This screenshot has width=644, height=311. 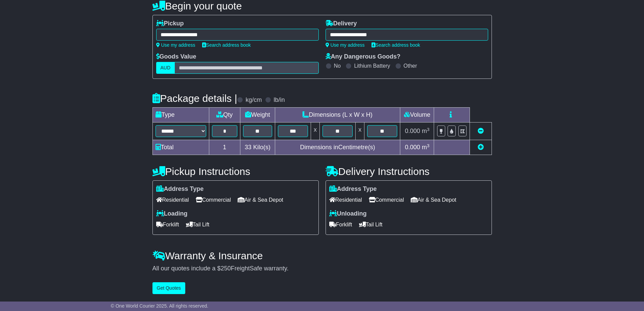 What do you see at coordinates (337, 66) in the screenshot?
I see `label: No` at bounding box center [337, 66].